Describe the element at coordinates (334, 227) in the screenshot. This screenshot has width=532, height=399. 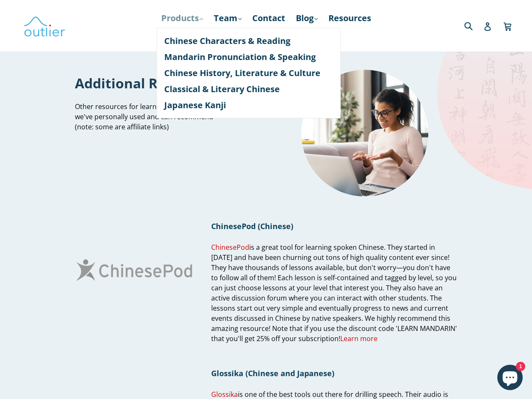
I see `h1: ChinesePod (Chinese)` at that location.